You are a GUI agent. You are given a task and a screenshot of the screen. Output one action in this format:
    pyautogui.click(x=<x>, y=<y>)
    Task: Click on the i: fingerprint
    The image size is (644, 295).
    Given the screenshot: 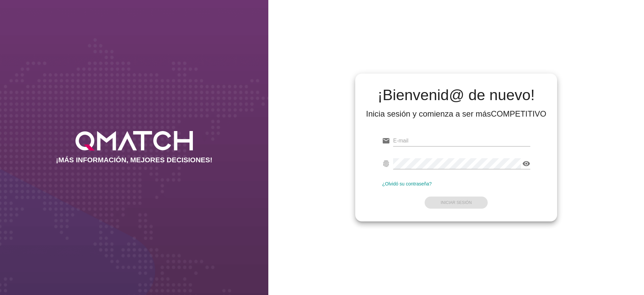 What is the action you would take?
    pyautogui.click(x=386, y=164)
    